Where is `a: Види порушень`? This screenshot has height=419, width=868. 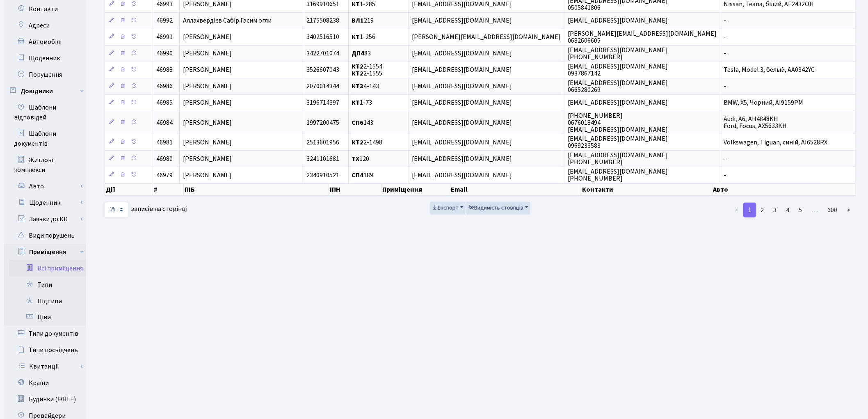 a: Види порушень is located at coordinates (45, 235).